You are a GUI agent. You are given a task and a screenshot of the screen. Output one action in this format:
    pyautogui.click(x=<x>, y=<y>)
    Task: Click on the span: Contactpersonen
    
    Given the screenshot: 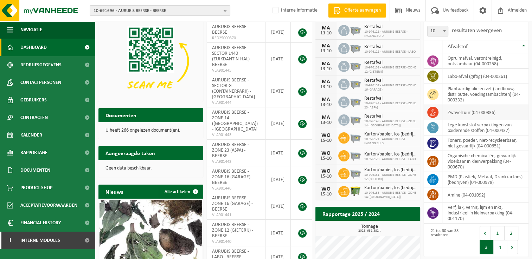 What is the action you would take?
    pyautogui.click(x=41, y=83)
    